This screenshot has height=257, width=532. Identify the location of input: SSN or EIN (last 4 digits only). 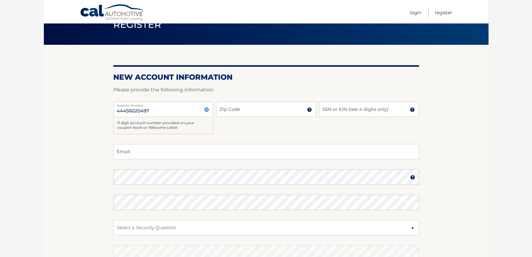
(369, 109).